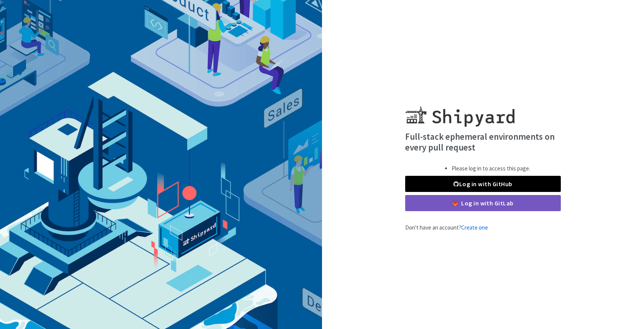 This screenshot has width=644, height=329. Describe the element at coordinates (483, 203) in the screenshot. I see `a: Log in with GitLab` at that location.